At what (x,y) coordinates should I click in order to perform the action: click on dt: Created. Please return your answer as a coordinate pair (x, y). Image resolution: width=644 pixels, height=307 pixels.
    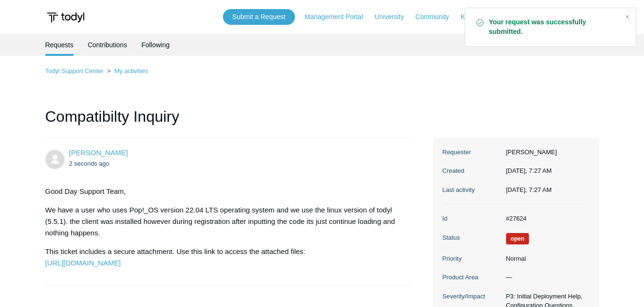
    Looking at the image, I should click on (472, 171).